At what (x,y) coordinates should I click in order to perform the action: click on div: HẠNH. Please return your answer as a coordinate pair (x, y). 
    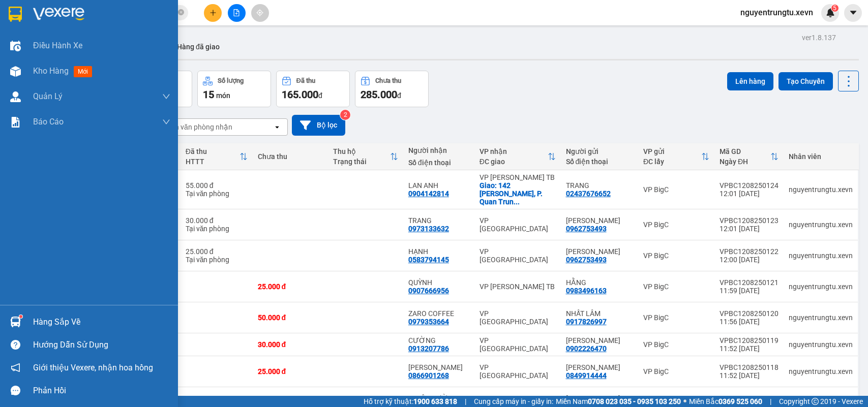
    Looking at the image, I should click on (439, 252).